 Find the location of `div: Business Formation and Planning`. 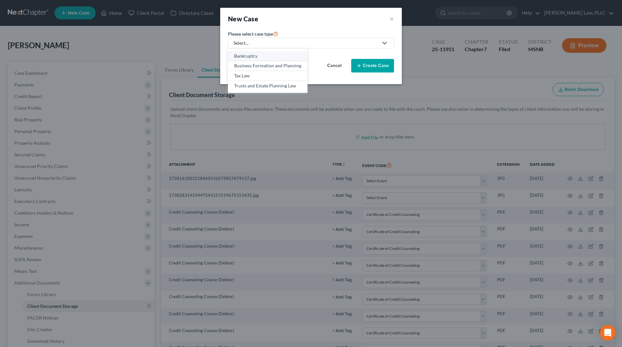

div: Business Formation and Planning is located at coordinates (267, 66).